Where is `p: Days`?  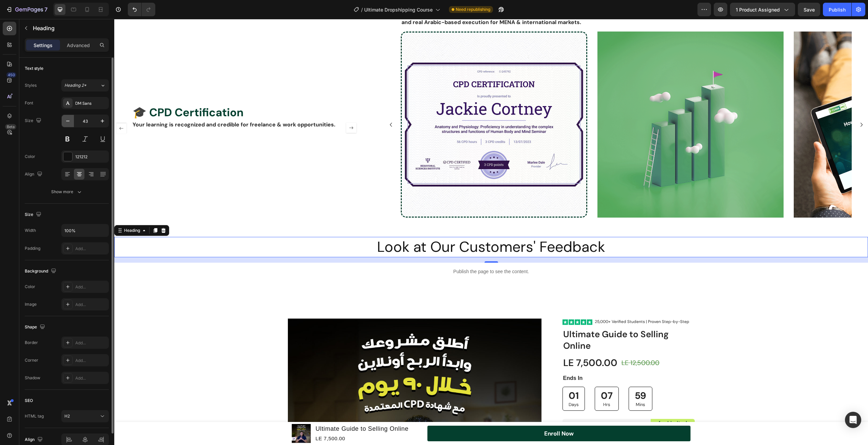
p: Days is located at coordinates (459, 386).